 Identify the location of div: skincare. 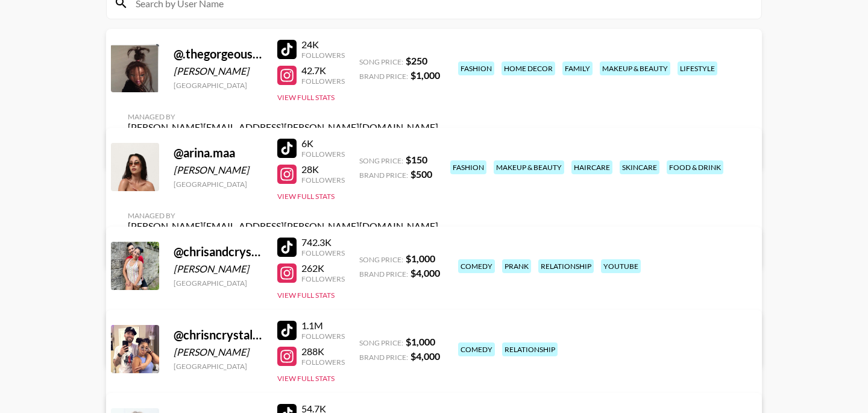
(640, 167).